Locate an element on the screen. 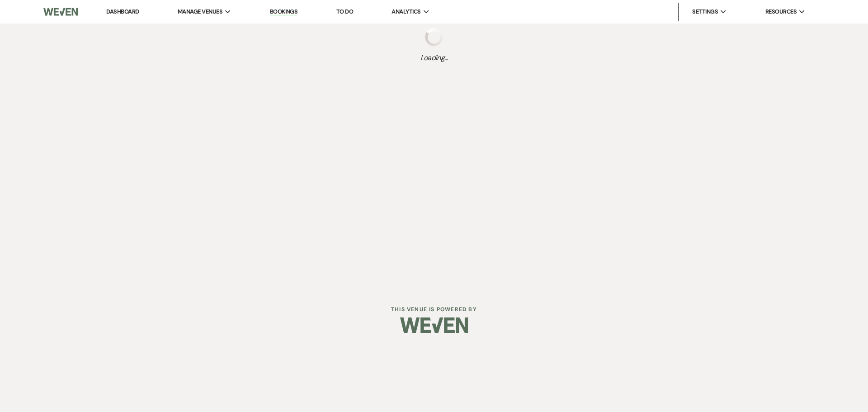 Image resolution: width=868 pixels, height=412 pixels. span: Loading... is located at coordinates (434, 58).